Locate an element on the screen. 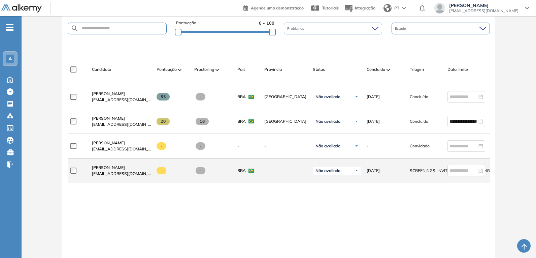 The image size is (536, 258). img: arrow is located at coordinates (404, 8).